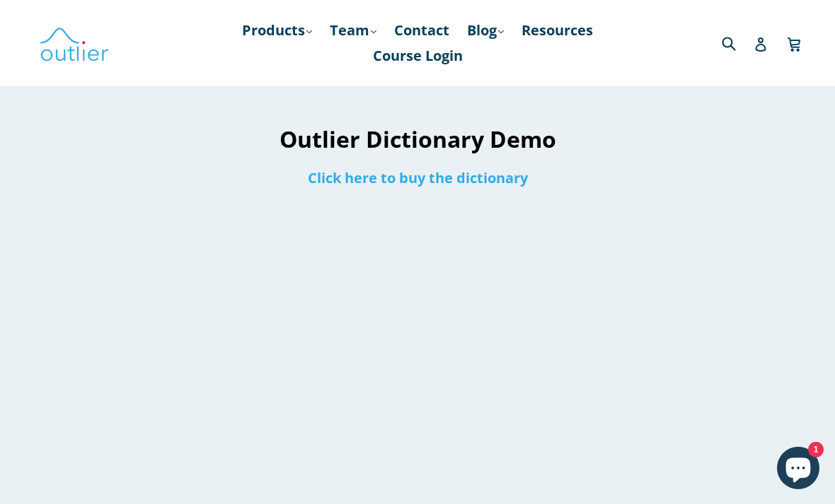  What do you see at coordinates (277, 30) in the screenshot?
I see `a: Products` at bounding box center [277, 30].